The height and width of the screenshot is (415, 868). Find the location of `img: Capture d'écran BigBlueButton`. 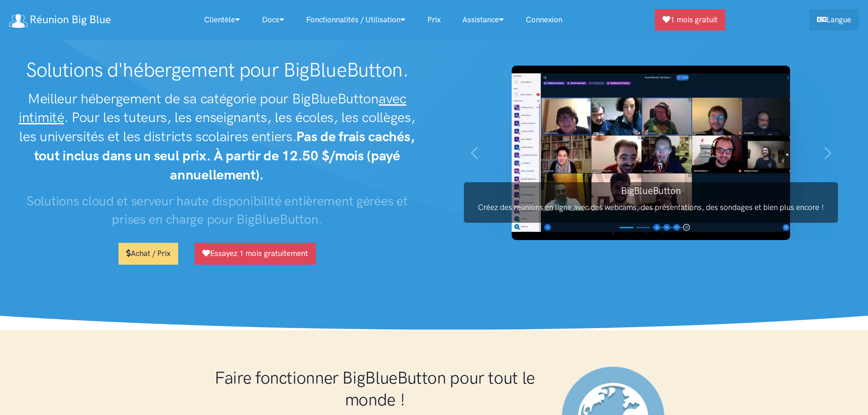

img: Capture d'écran BigBlueButton is located at coordinates (650, 153).